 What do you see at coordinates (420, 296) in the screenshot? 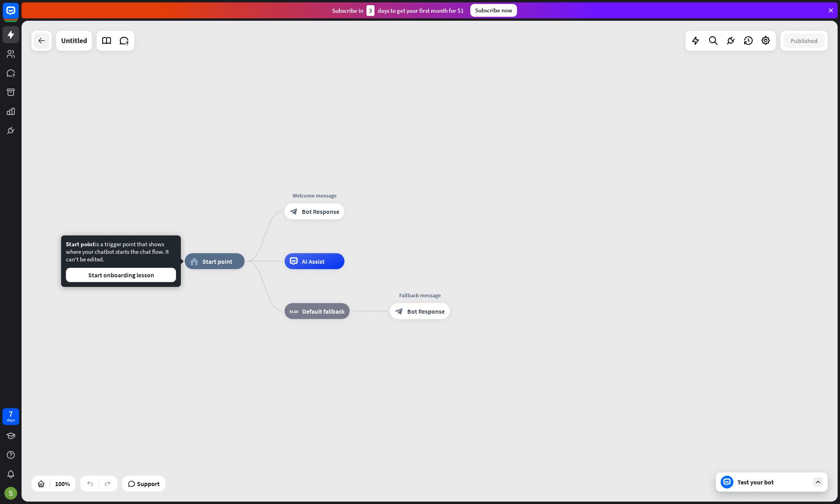
I see `div: Fallback message` at bounding box center [420, 296].